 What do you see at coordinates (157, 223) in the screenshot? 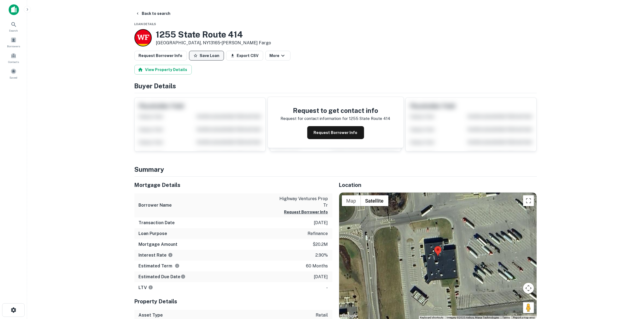
I see `h6: Transaction Date` at bounding box center [157, 223].